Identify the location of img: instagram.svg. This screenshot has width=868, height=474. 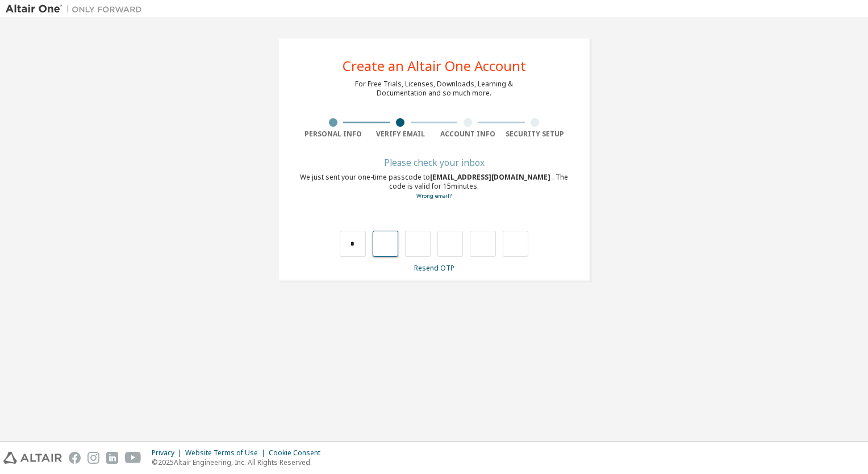
(93, 458).